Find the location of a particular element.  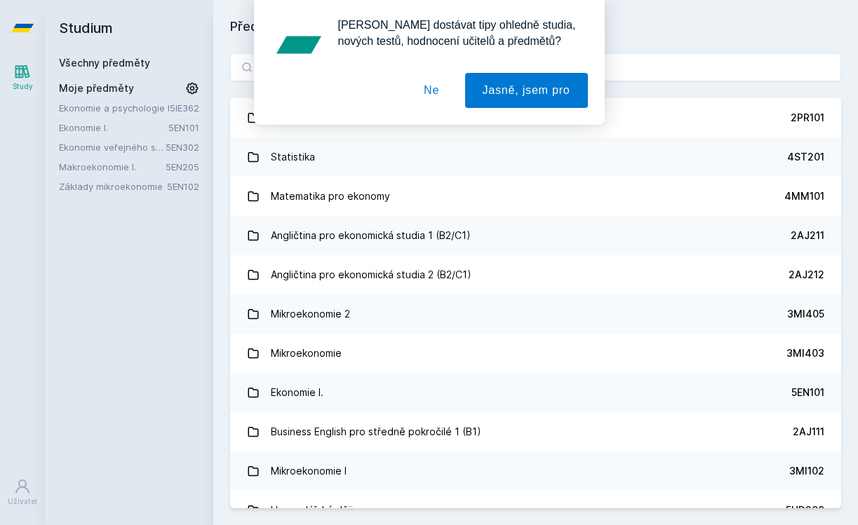

div: Hospodářské dějiny is located at coordinates (317, 510).